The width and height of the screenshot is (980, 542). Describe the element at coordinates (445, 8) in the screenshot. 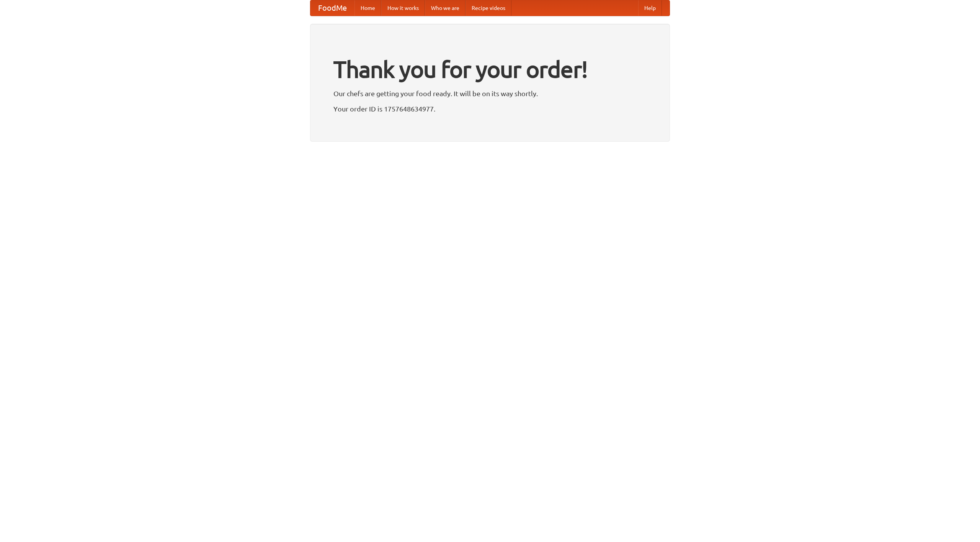

I see `a: Who we are` at that location.